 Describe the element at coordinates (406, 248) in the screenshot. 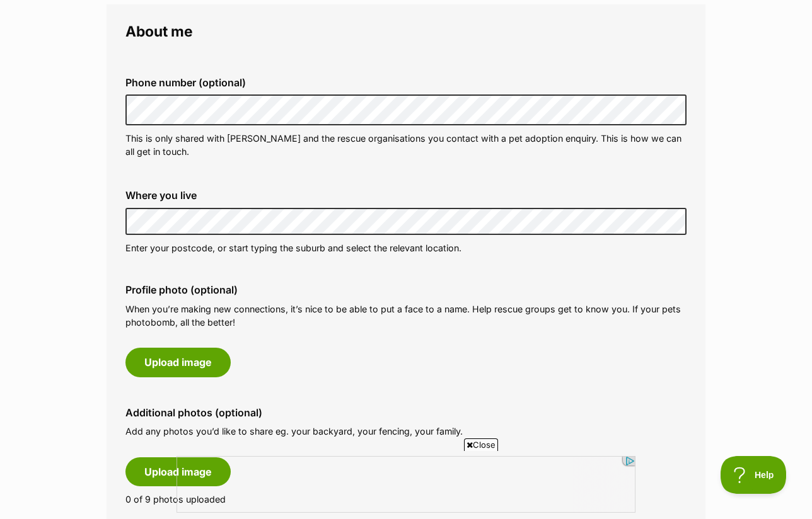

I see `p: Enter your postcode, or start typing the suburb and select the relevant location.` at that location.